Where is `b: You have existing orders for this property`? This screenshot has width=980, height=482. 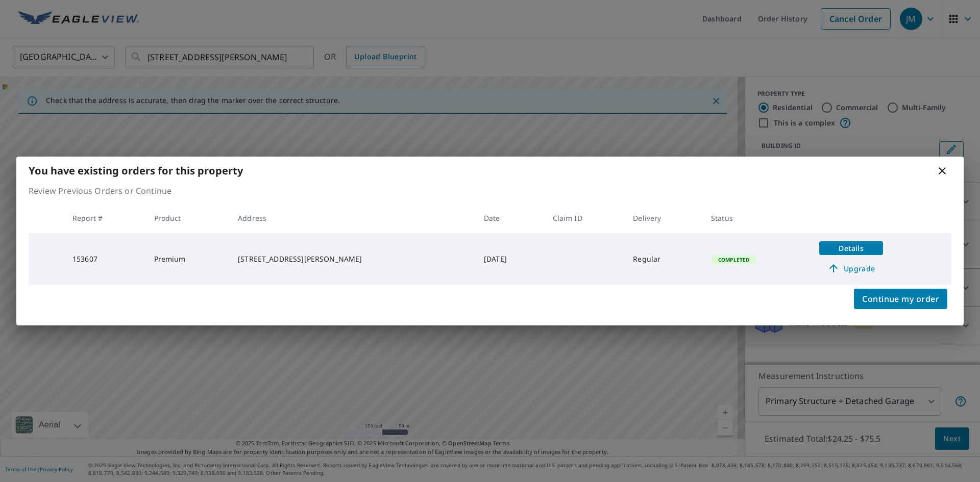
b: You have existing orders for this property is located at coordinates (136, 170).